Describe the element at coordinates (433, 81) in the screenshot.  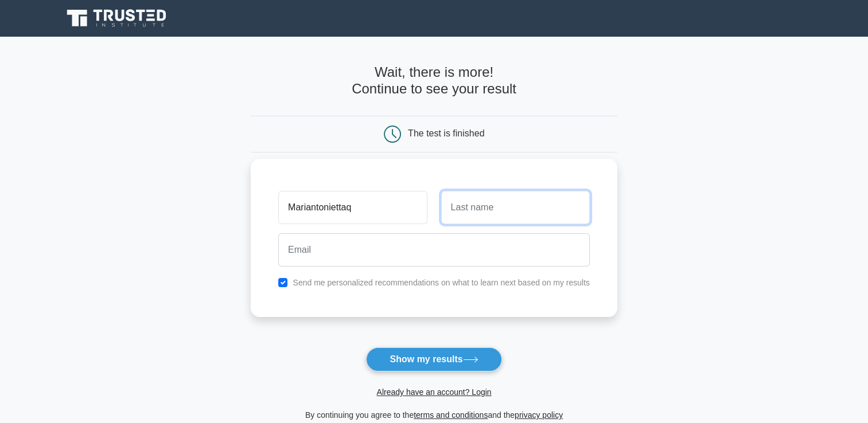
I see `h4: Wait, there is more! Continue to see your result` at that location.